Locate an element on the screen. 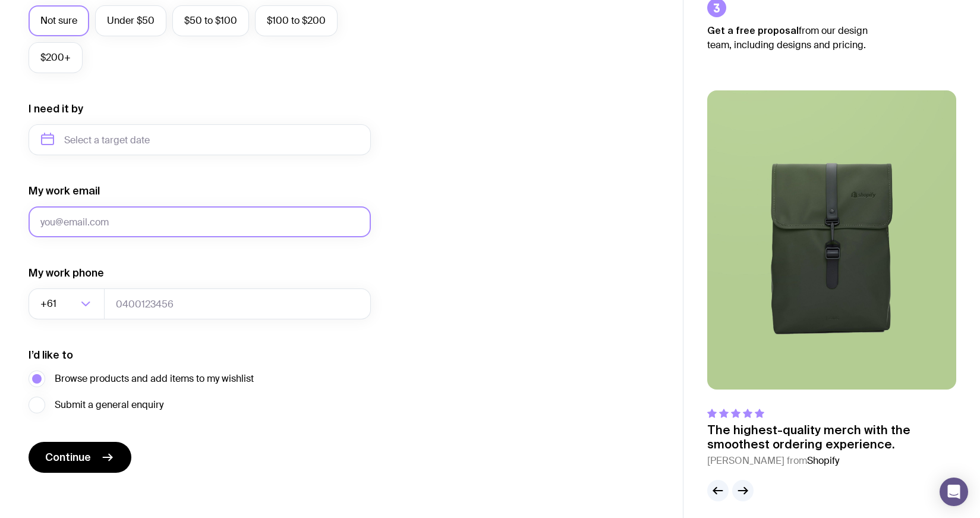 This screenshot has height=518, width=980. input: 0400123456 is located at coordinates (237, 304).